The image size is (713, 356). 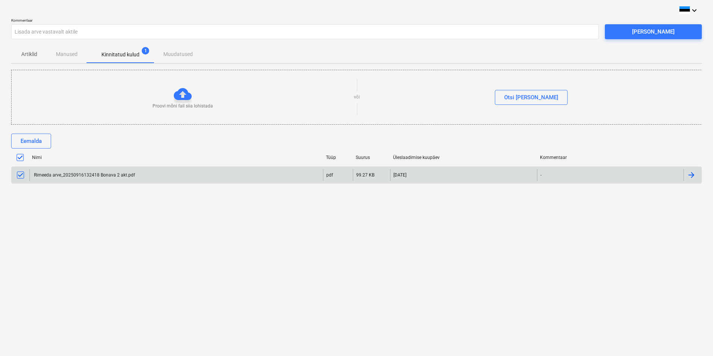 What do you see at coordinates (338, 157) in the screenshot?
I see `div: Tüüp` at bounding box center [338, 157].